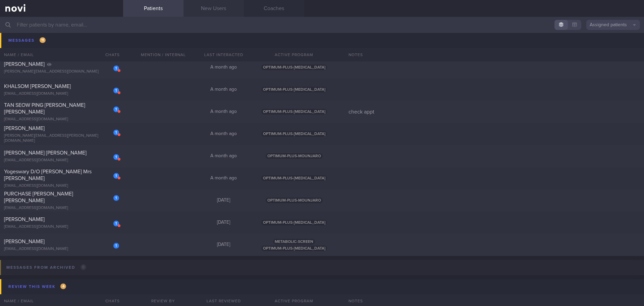 The height and width of the screenshot is (306, 644). What do you see at coordinates (83, 267) in the screenshot?
I see `span: 0` at bounding box center [83, 267].